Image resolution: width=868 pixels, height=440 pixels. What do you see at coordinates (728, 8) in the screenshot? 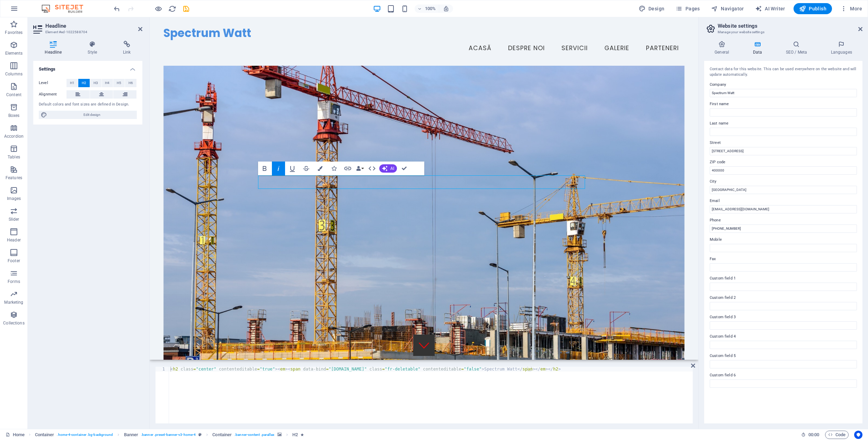
I see `button: Navigator` at bounding box center [728, 8].